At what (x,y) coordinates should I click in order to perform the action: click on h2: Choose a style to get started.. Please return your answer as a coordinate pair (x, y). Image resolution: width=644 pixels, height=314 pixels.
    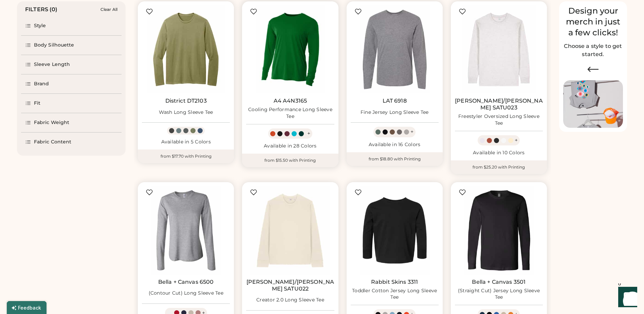
    Looking at the image, I should click on (593, 50).